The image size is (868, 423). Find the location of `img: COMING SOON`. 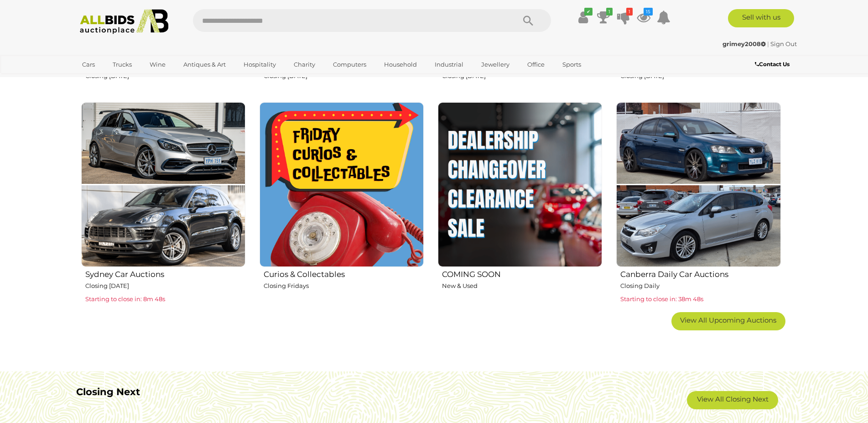

img: COMING SOON is located at coordinates (520, 184).